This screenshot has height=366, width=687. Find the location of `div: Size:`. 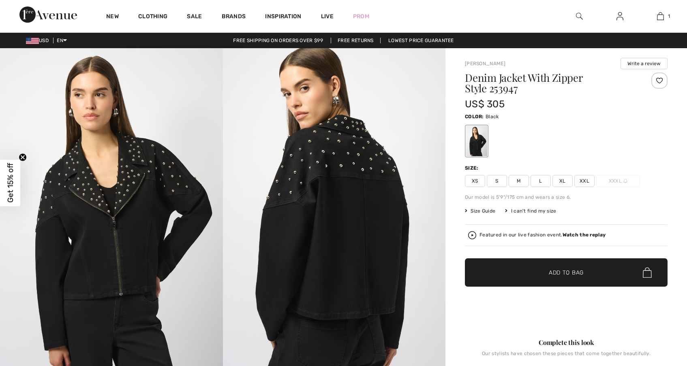

div: Size: is located at coordinates (472, 168).